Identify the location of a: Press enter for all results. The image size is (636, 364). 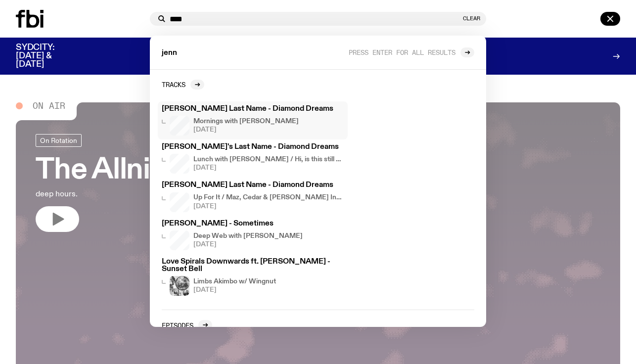
(412, 53).